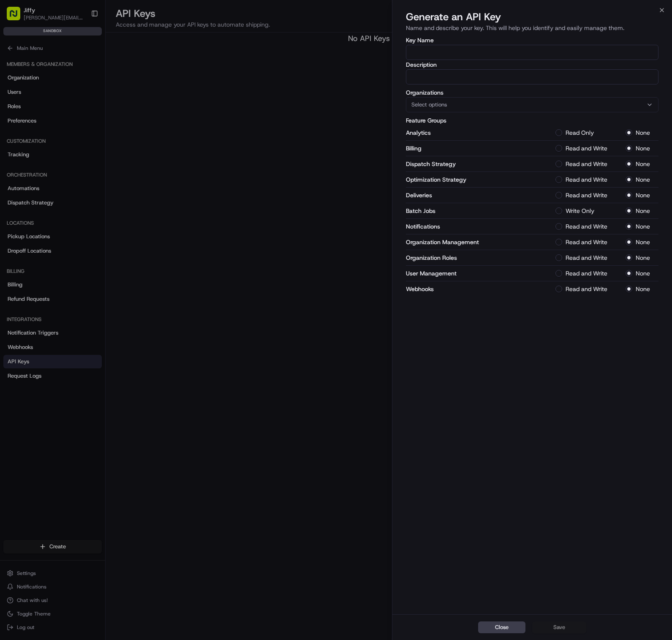 Image resolution: width=672 pixels, height=640 pixels. What do you see at coordinates (580, 211) in the screenshot?
I see `label: Write Only` at bounding box center [580, 211].